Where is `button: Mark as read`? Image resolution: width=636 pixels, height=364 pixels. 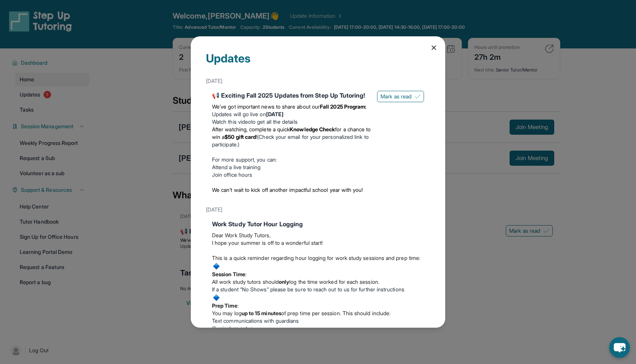 button: Mark as read is located at coordinates (401, 96).